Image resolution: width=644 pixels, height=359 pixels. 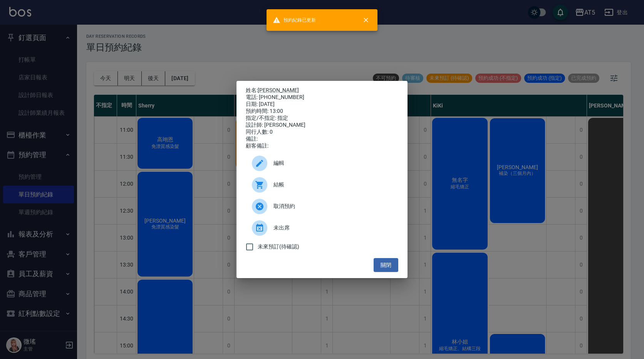 What do you see at coordinates (322, 139) in the screenshot?
I see `div: 備註:` at bounding box center [322, 139].